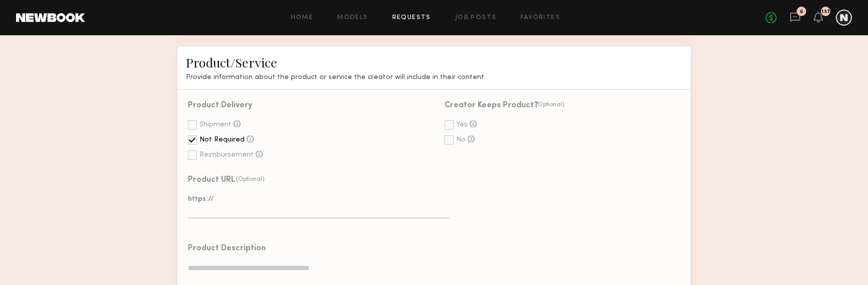 The image size is (868, 285). Describe the element at coordinates (212, 180) in the screenshot. I see `div: Product URL` at that location.